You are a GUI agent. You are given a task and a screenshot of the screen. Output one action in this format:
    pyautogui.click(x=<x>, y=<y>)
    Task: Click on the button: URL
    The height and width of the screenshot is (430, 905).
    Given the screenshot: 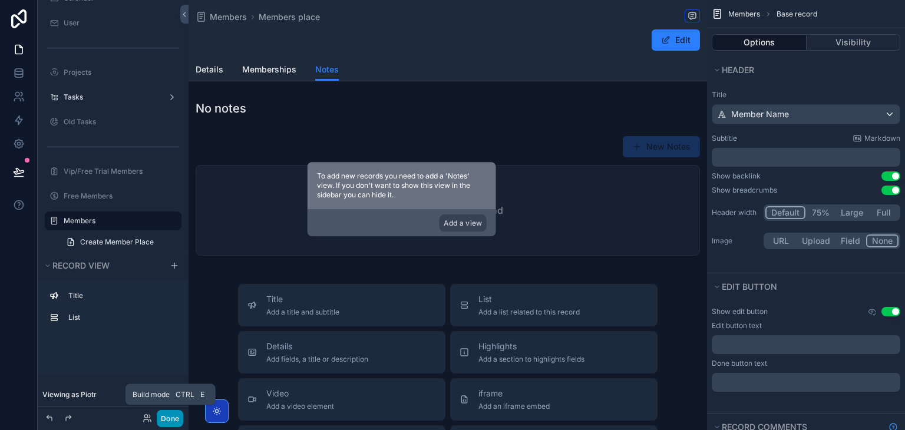 What is the action you would take?
    pyautogui.click(x=781, y=241)
    